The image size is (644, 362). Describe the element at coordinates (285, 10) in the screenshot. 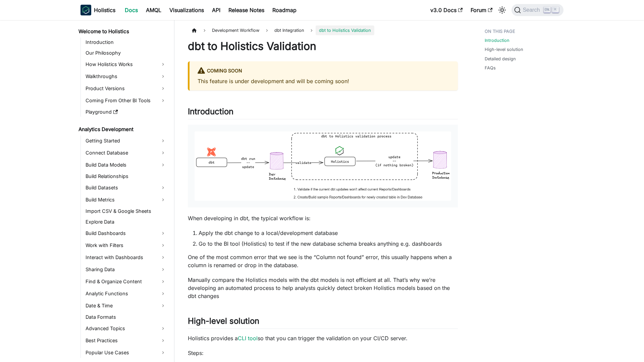

I see `a: Roadmap` at that location.